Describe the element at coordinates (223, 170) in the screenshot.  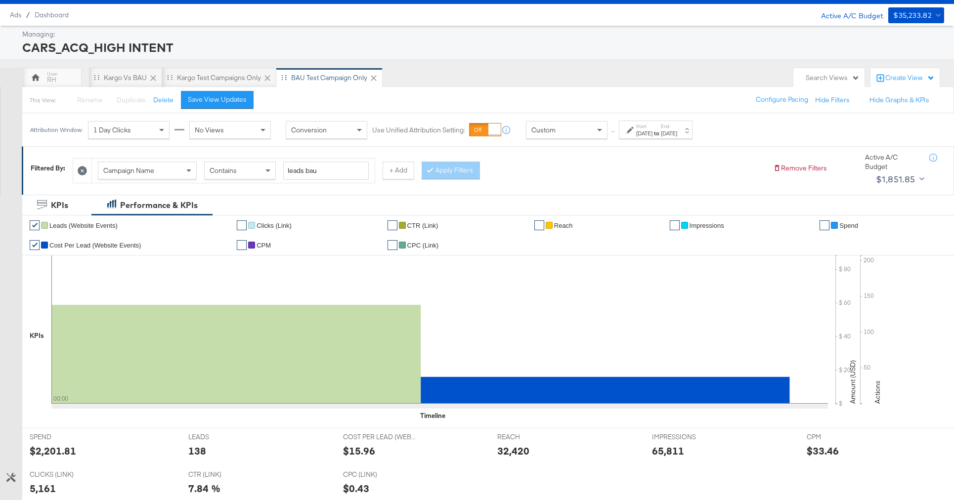
I see `span: Contains` at that location.